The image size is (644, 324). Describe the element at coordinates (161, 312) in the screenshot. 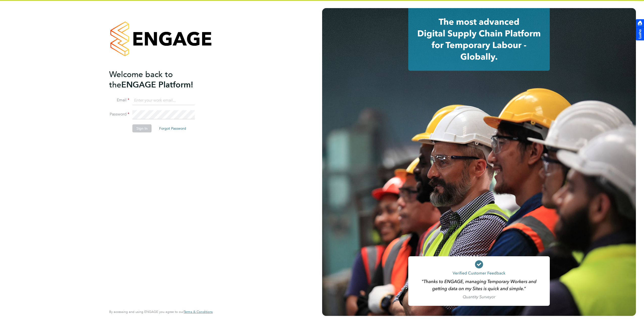

I see `span: By accessing and using ENGAGE you agree to our` at that location.